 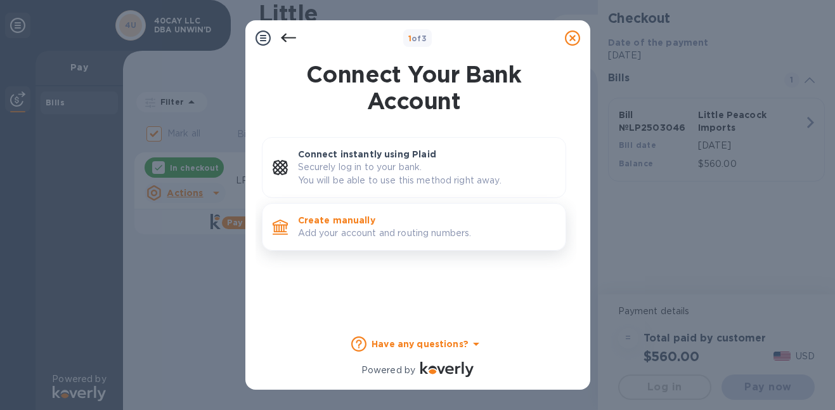 I want to click on span: 1, so click(x=410, y=38).